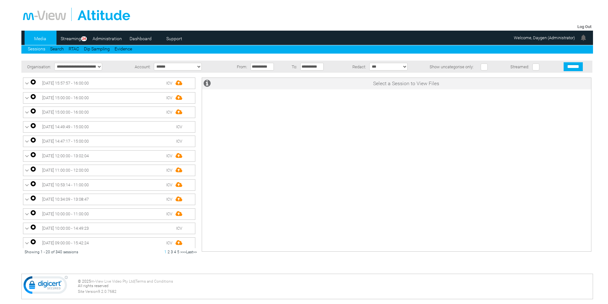 The image size is (608, 304). I want to click on div: © 2025 | All rights reserved, so click(335, 287).